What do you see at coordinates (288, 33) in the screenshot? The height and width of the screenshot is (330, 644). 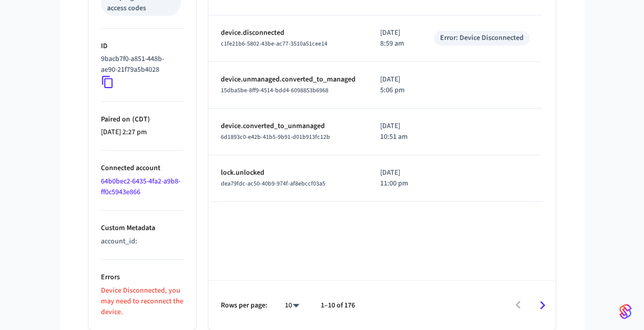 I see `p: device.disconnected` at bounding box center [288, 33].